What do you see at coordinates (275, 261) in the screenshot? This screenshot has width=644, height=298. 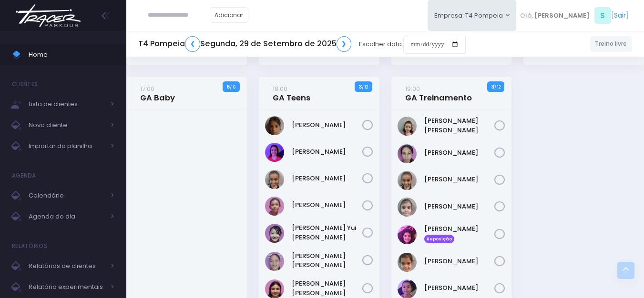 I see `img: Maria Carolina Franze Oliveira` at bounding box center [275, 261].